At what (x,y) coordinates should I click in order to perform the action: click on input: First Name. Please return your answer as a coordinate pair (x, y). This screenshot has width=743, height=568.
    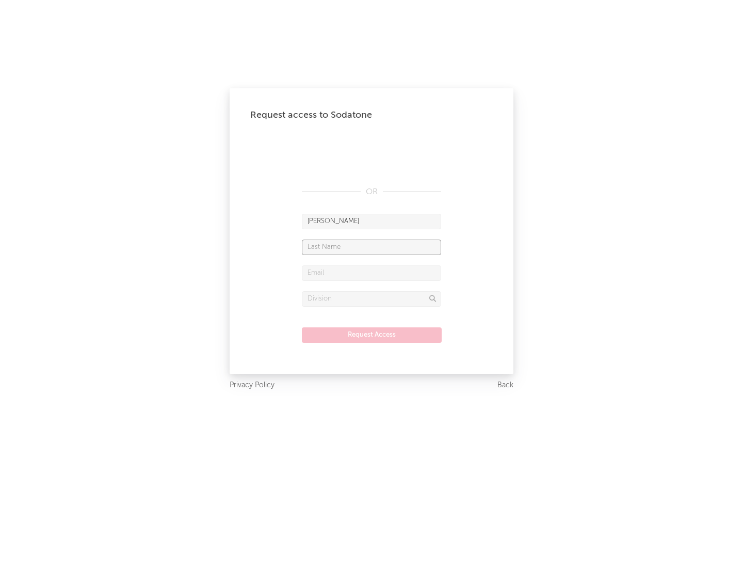
    Looking at the image, I should click on (371, 221).